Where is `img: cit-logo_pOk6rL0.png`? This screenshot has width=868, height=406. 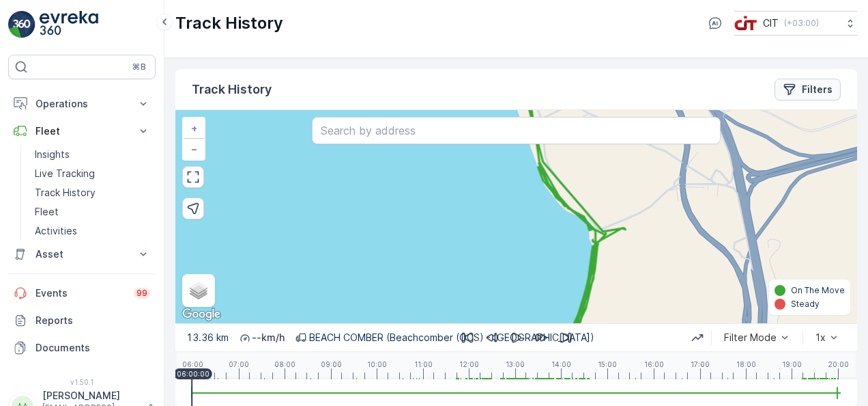 img: cit-logo_pOk6rL0.png is located at coordinates (747, 24).